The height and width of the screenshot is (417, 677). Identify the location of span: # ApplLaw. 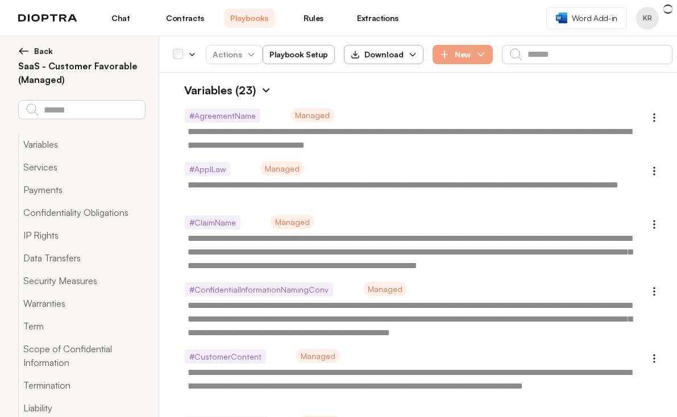
(208, 169).